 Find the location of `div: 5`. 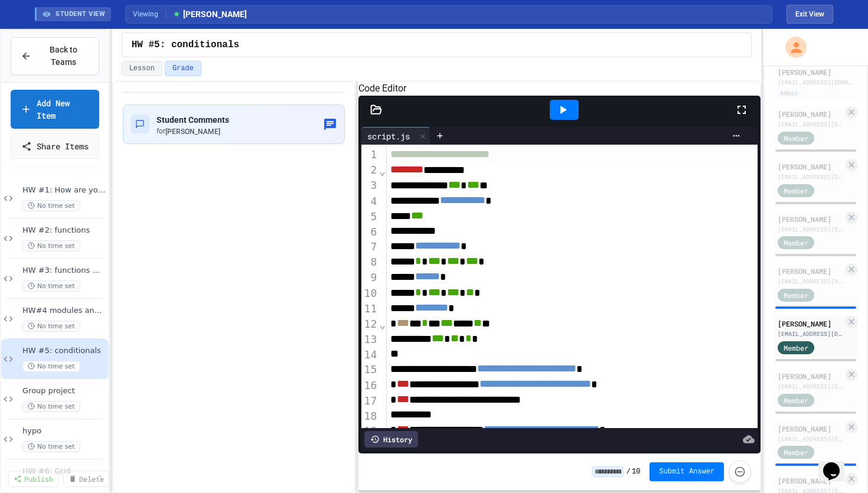

div: 5 is located at coordinates (370, 217).